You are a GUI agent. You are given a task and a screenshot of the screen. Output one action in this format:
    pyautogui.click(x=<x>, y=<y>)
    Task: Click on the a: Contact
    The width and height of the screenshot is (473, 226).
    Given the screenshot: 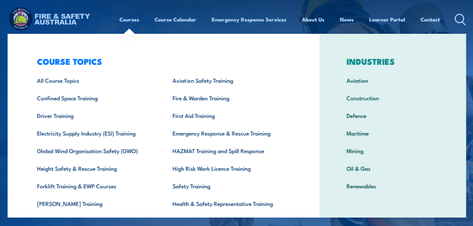 What is the action you would take?
    pyautogui.click(x=430, y=19)
    